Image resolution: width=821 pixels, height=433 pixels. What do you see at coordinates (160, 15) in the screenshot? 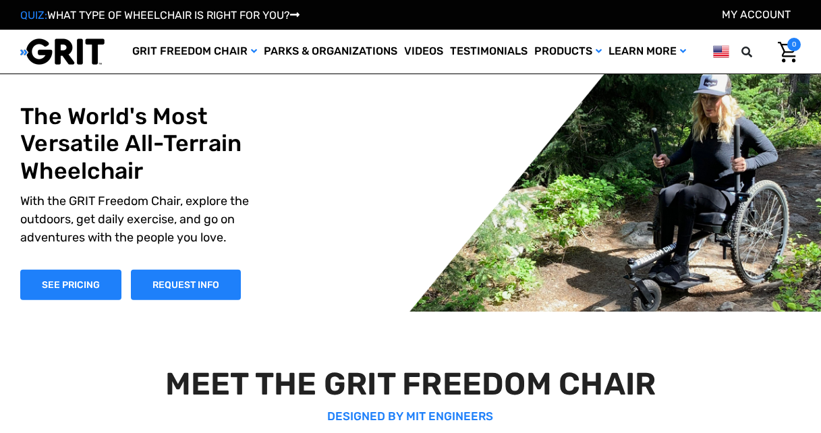
I see `a: QUIZ:WHAT TYPE OF WHEELCHAIR IS RIGHT FOR YOU?` at bounding box center [160, 15].